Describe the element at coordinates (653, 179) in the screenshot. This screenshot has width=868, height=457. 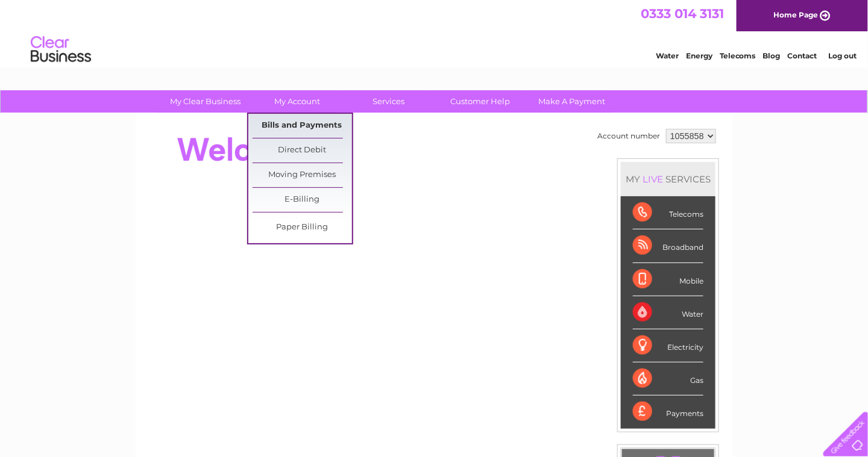
I see `div: LIVE` at that location.